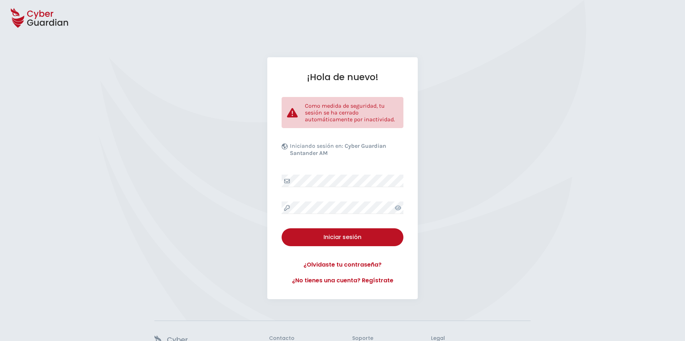 The height and width of the screenshot is (341, 685). I want to click on button: Iniciar sesión, so click(342, 238).